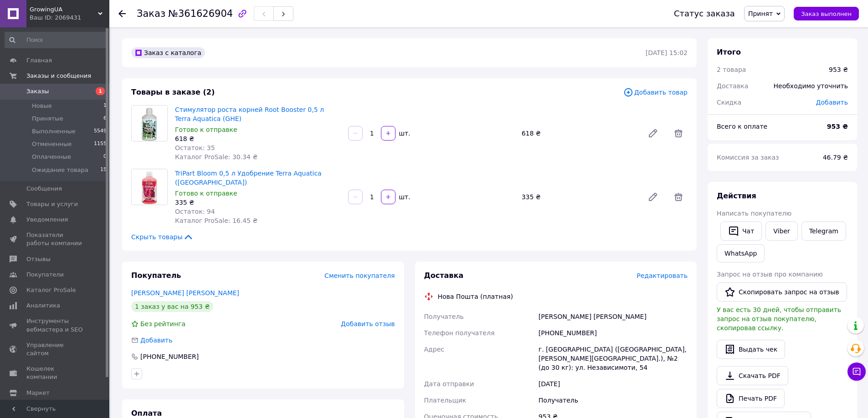 The image size is (868, 418). What do you see at coordinates (752, 376) in the screenshot?
I see `a: Скачать PDF` at bounding box center [752, 376].